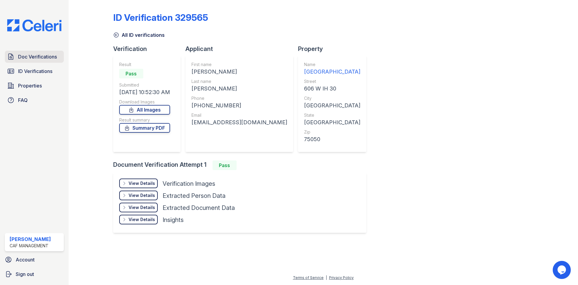  Describe the element at coordinates (240, 98) in the screenshot. I see `div: Phone` at that location.